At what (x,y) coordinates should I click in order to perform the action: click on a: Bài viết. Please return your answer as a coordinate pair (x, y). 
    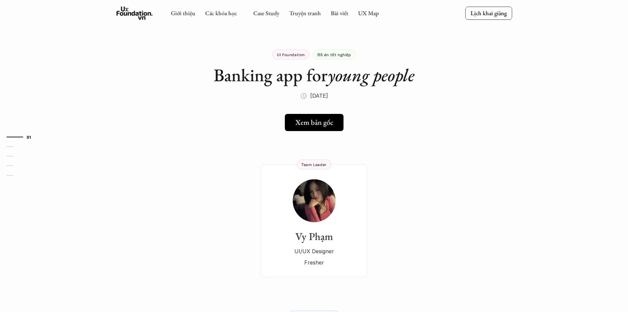
    Looking at the image, I should click on (339, 13).